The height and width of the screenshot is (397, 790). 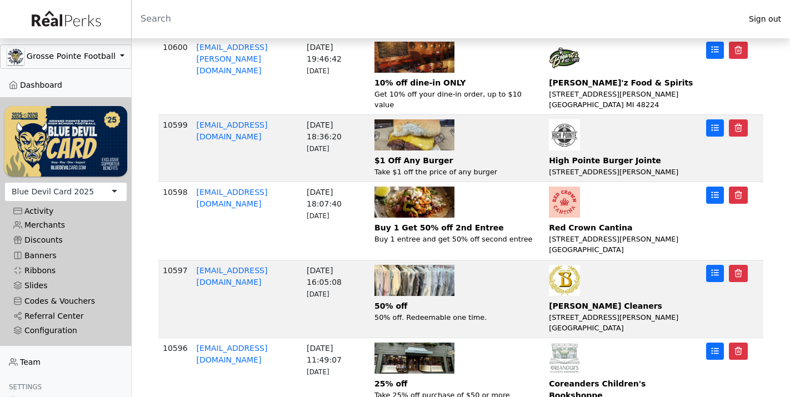 What do you see at coordinates (66, 141) in the screenshot?
I see `img: WvZzOez5OCqmO91hHZfJL7W2tJ07LbGMjwPPNJwI.png` at bounding box center [66, 141].